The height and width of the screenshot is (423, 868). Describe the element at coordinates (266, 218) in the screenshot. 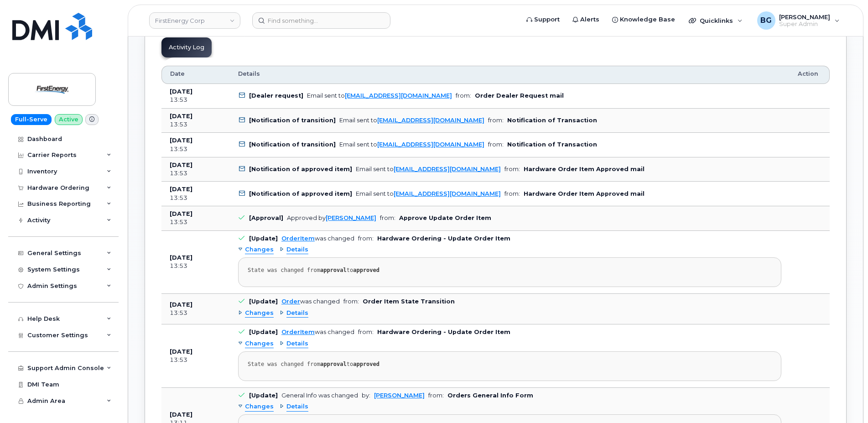

I see `b: [Approval]` at that location.